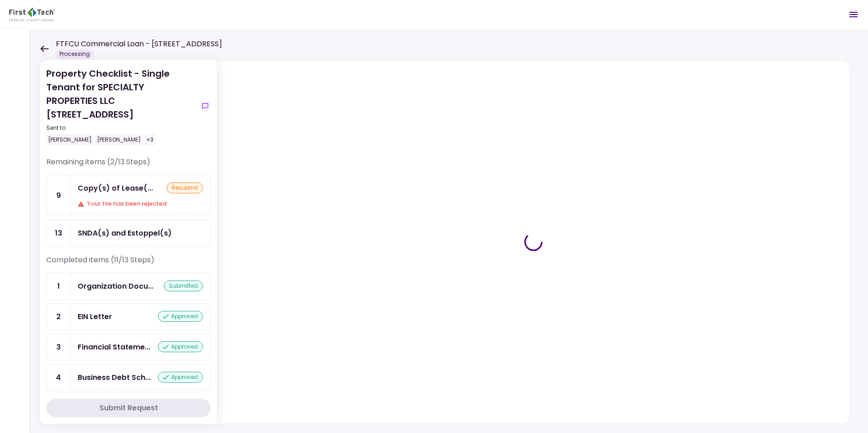  I want to click on a: 13SNDA(s) and Estoppel(s), so click(129, 233).